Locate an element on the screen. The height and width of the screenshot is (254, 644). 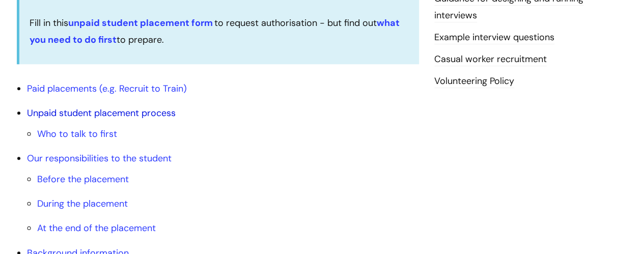
a: Before the placement is located at coordinates (83, 179).